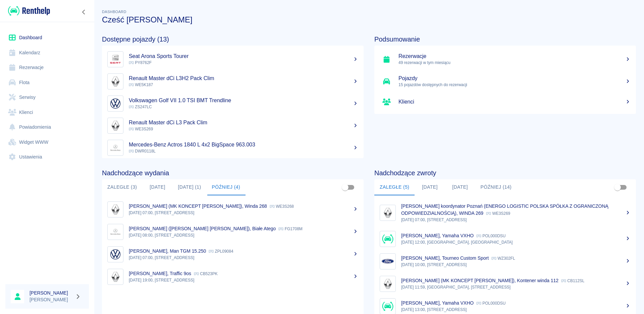 Image resolution: width=644 pixels, height=314 pixels. Describe the element at coordinates (206, 274) in the screenshot. I see `p: CB523PK` at that location.